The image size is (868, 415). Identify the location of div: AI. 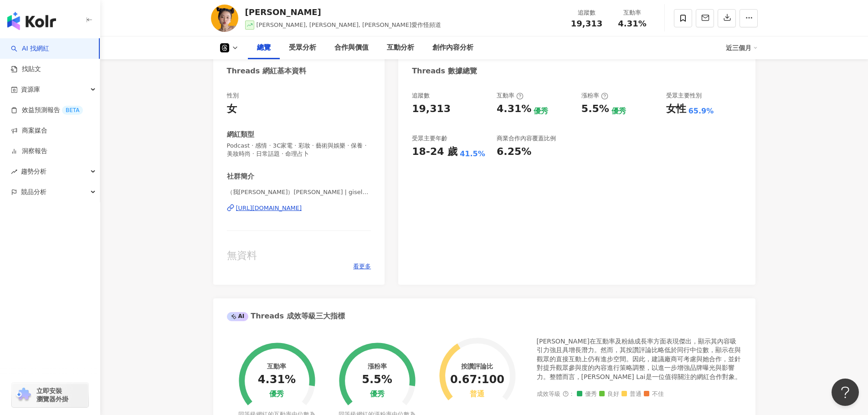
(238, 317).